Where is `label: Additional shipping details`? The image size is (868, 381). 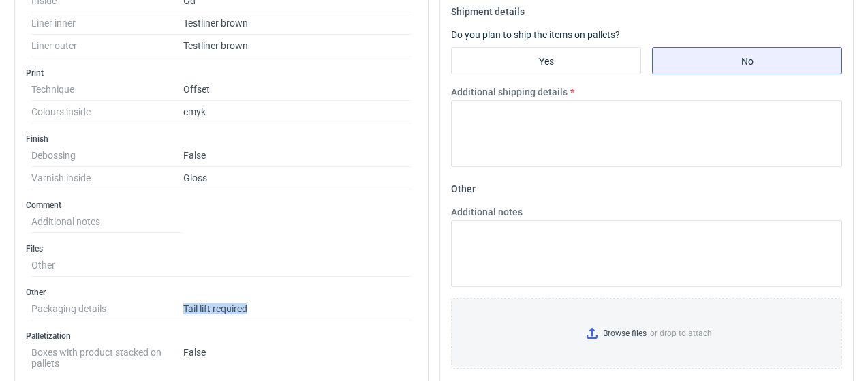 label: Additional shipping details is located at coordinates (509, 92).